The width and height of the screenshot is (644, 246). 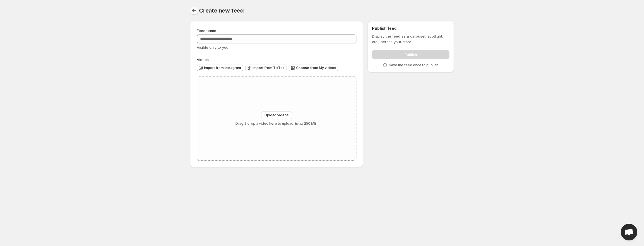 I want to click on span: Create new feed, so click(x=221, y=11).